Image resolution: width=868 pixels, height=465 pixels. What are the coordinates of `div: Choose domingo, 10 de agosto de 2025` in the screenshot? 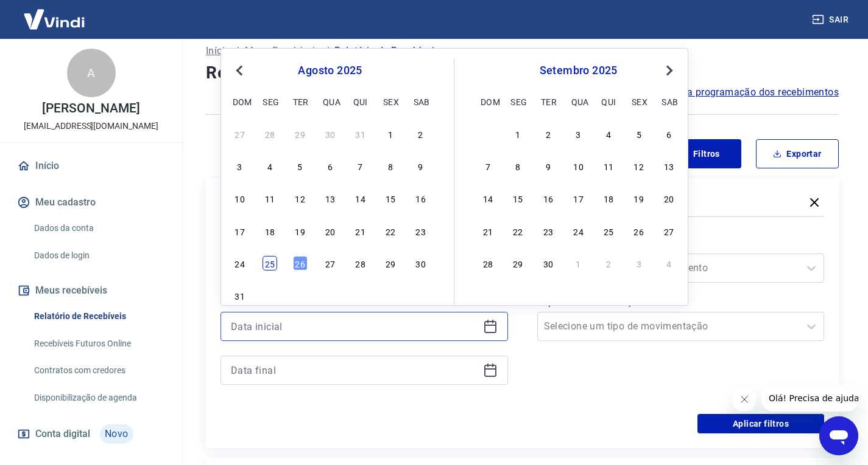 It's located at (240, 198).